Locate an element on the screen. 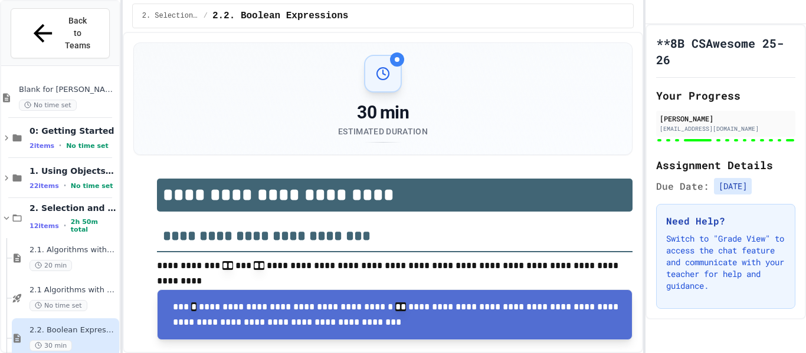 This screenshot has height=353, width=806. h1: **8B CSAwesome 25-26 is located at coordinates (726, 51).